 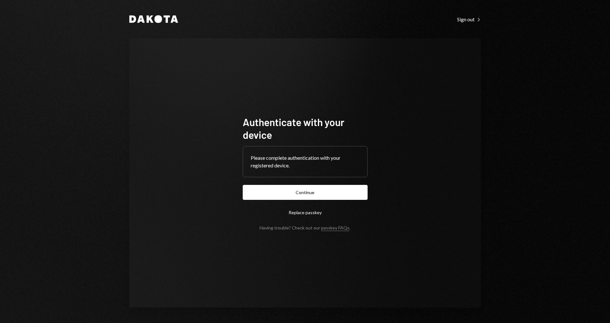 What do you see at coordinates (305, 162) in the screenshot?
I see `div: Please complete authentication with your registered device.` at bounding box center [305, 162].